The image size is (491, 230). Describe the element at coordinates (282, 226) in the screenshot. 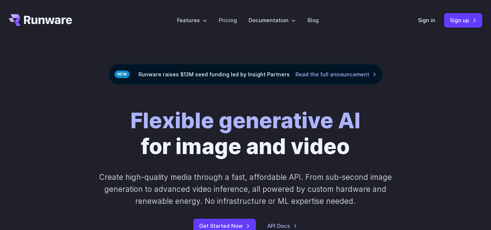

I see `a: API Docs` at that location.